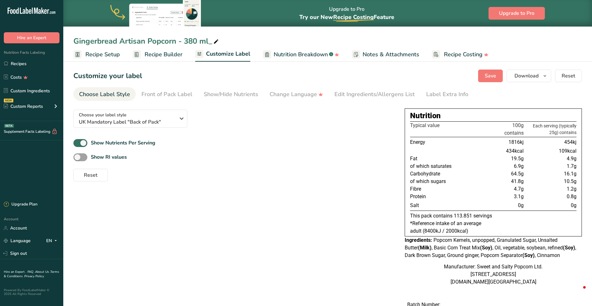 Image resolution: width=592 pixels, height=306 pixels. What do you see at coordinates (519, 189) in the screenshot?
I see `span: 4.7g` at bounding box center [519, 189].